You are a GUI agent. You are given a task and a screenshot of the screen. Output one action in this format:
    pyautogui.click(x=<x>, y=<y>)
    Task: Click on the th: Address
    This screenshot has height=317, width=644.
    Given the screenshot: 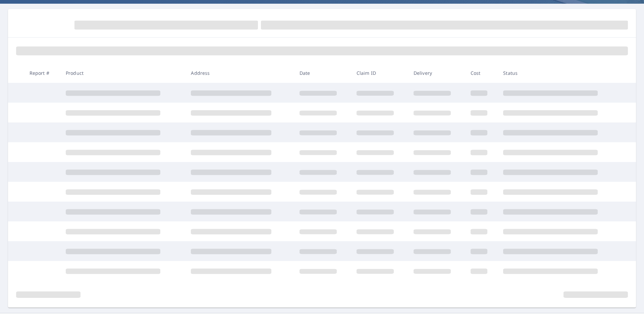 What is the action you would take?
    pyautogui.click(x=239, y=73)
    